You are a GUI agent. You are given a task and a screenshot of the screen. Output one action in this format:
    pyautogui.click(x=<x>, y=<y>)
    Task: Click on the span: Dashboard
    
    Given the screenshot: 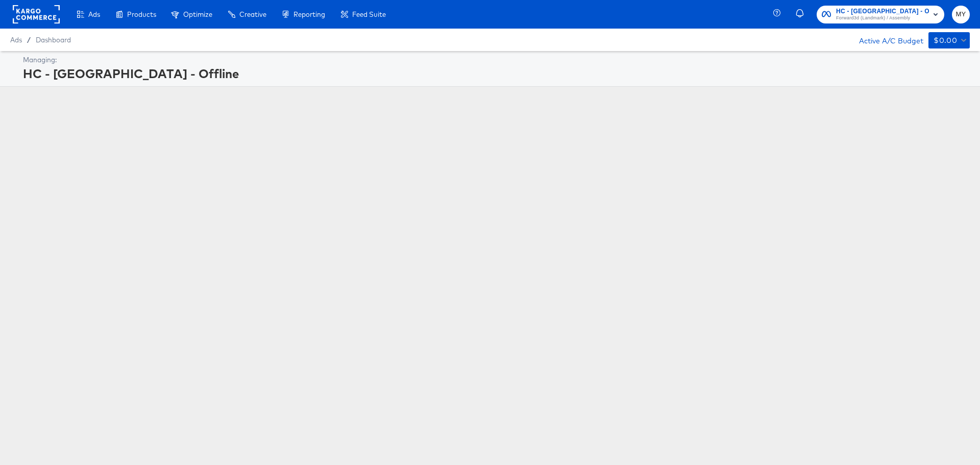 What is the action you would take?
    pyautogui.click(x=53, y=40)
    